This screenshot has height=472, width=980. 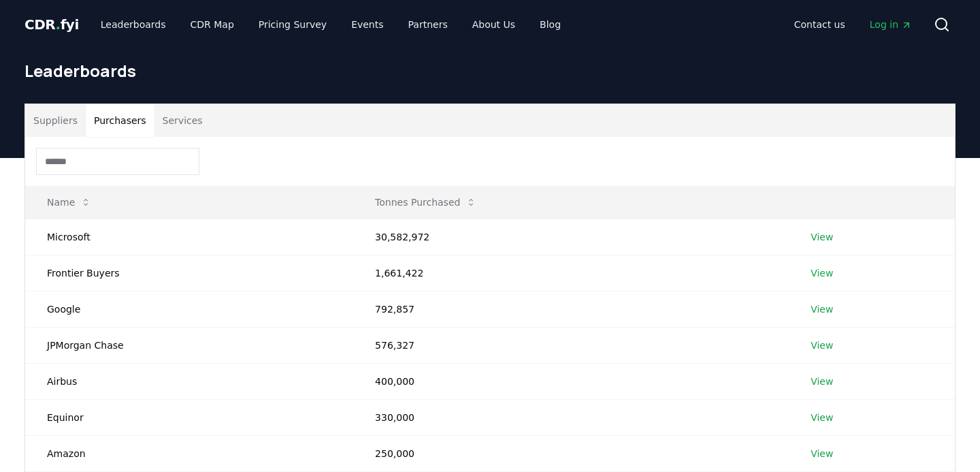 What do you see at coordinates (52, 25) in the screenshot?
I see `a: CDR.fyi` at bounding box center [52, 25].